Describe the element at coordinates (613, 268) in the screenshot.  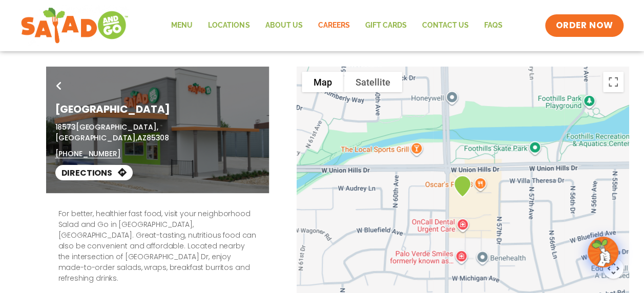
I see `button: Map camera controls` at that location.